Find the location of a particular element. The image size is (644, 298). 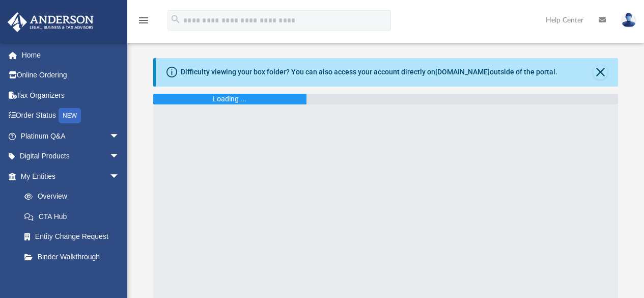

a: Overview is located at coordinates (74, 196).